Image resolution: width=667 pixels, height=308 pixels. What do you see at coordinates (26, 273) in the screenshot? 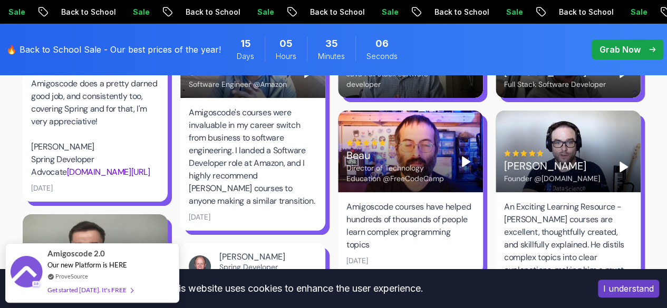
I see `img: provesource social proof notification image` at bounding box center [26, 273].